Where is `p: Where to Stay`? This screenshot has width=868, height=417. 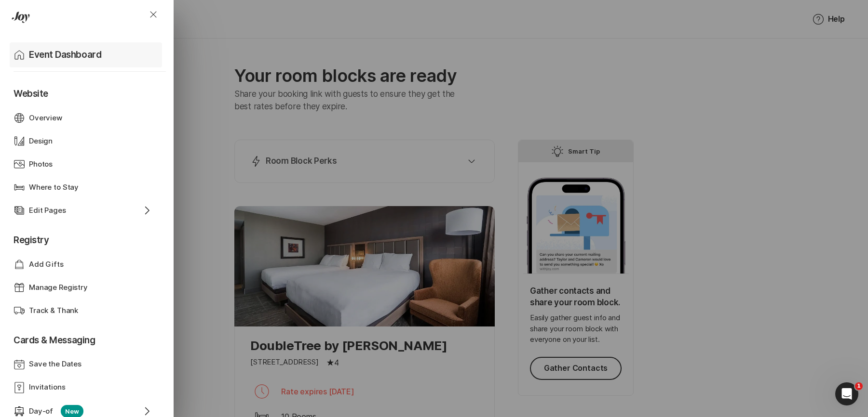 p: Where to Stay is located at coordinates (53, 188).